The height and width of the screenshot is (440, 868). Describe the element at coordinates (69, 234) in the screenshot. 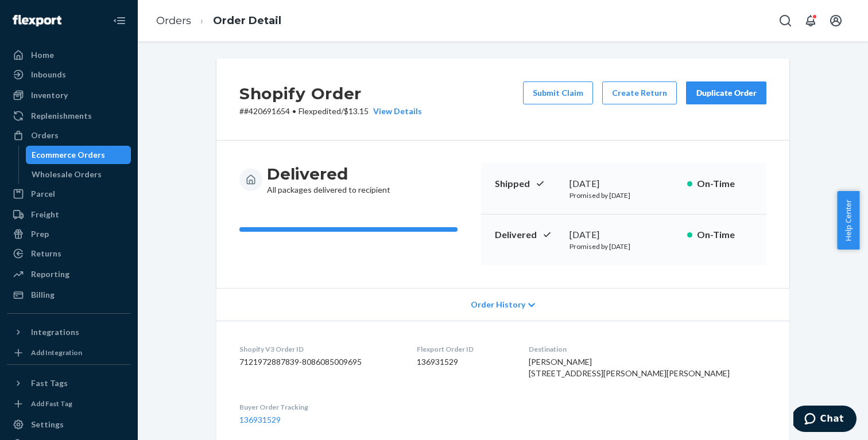

I see `a: Prep` at that location.